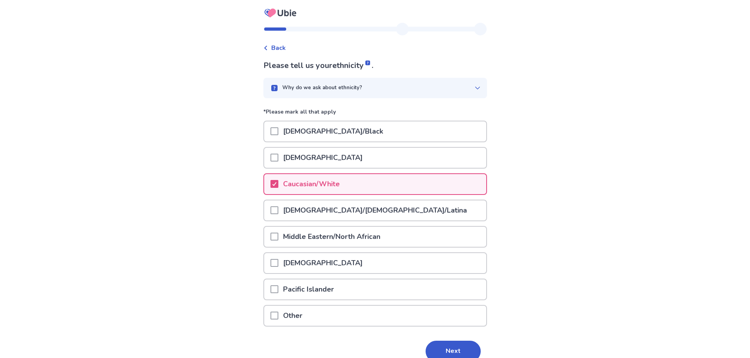 The height and width of the screenshot is (358, 750). What do you see at coordinates (331, 237) in the screenshot?
I see `p: Middle Eastern/North African` at bounding box center [331, 237].